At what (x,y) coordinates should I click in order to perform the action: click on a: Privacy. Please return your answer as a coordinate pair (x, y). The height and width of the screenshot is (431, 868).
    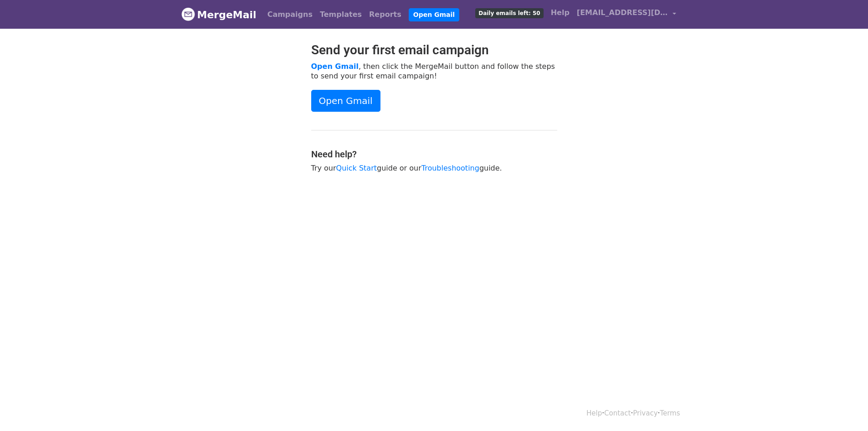
    Looking at the image, I should click on (645, 413).